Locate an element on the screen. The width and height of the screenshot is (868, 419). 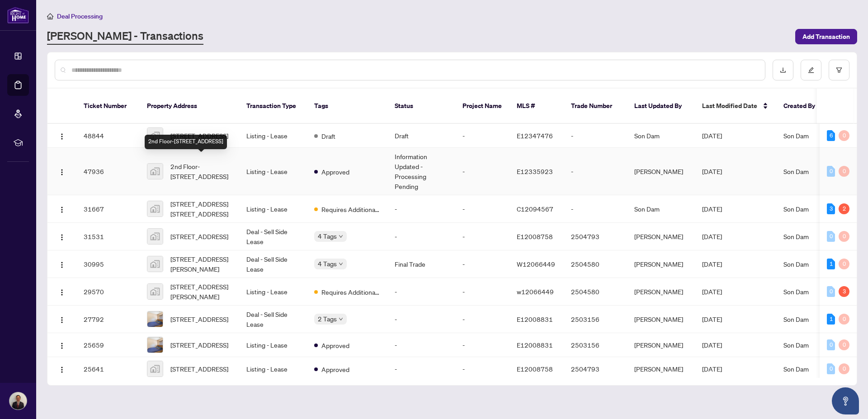
div: 1 is located at coordinates (831, 319).